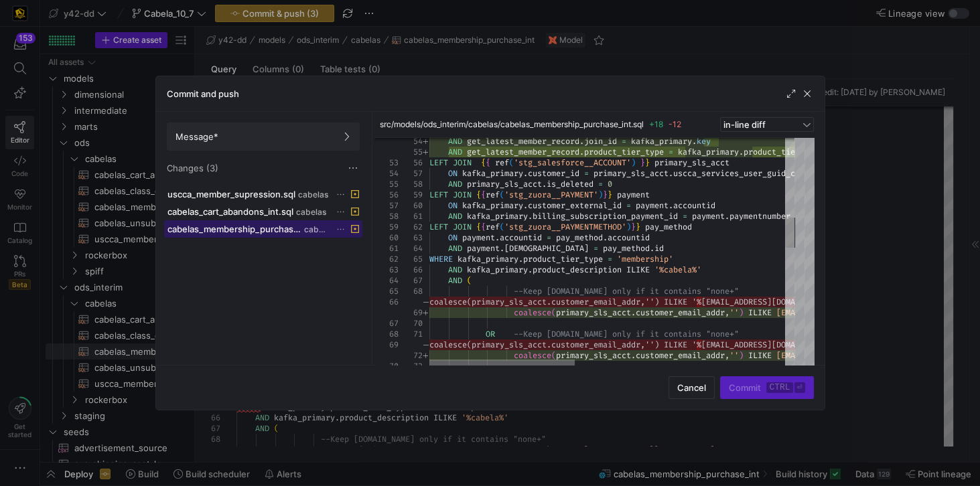  Describe the element at coordinates (441, 259) in the screenshot. I see `span: WHERE` at that location.